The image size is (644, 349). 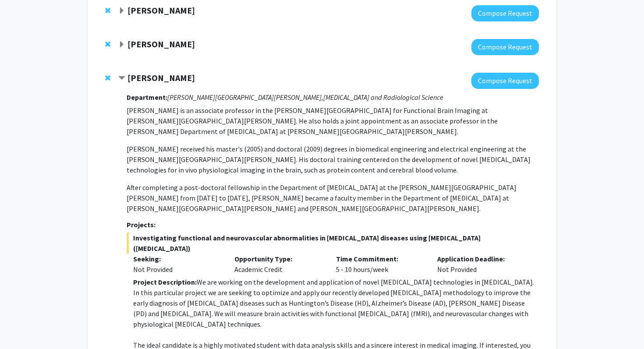 I want to click on strong: Project Description:, so click(x=165, y=282).